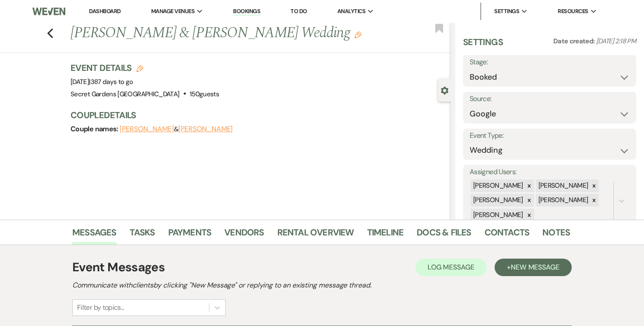 The height and width of the screenshot is (326, 644). What do you see at coordinates (535, 267) in the screenshot?
I see `span: New Message` at bounding box center [535, 267].